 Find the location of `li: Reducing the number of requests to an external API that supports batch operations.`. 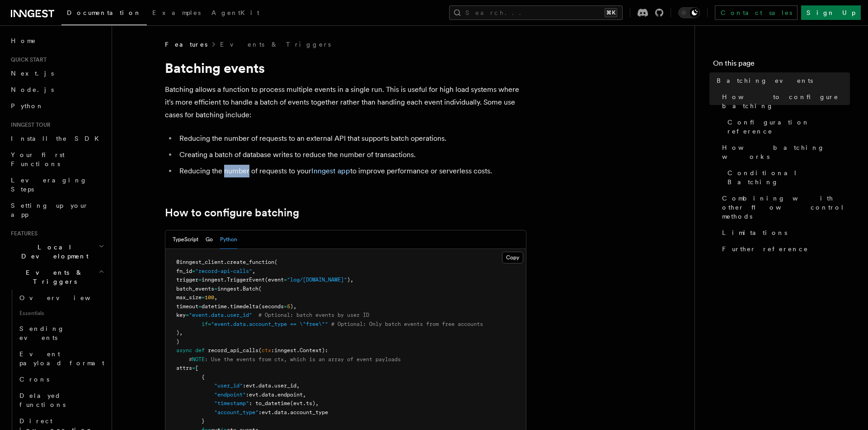

li: Reducing the number of requests to an external API that supports batch operations. is located at coordinates (352, 138).